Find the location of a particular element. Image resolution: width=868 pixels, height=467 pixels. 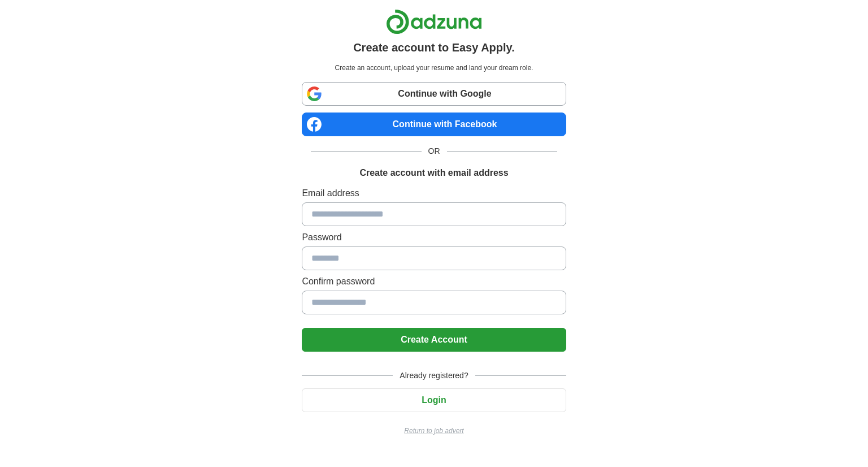

a: Login is located at coordinates (433, 400).